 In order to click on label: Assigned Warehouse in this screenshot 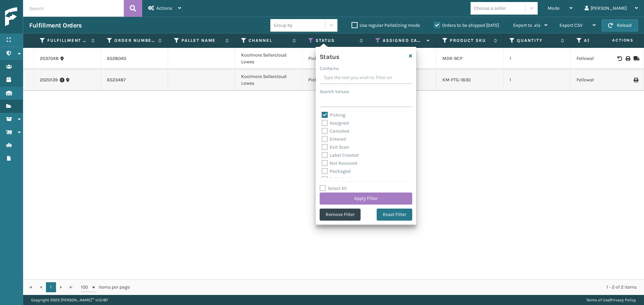, I will do `click(604, 40)`.